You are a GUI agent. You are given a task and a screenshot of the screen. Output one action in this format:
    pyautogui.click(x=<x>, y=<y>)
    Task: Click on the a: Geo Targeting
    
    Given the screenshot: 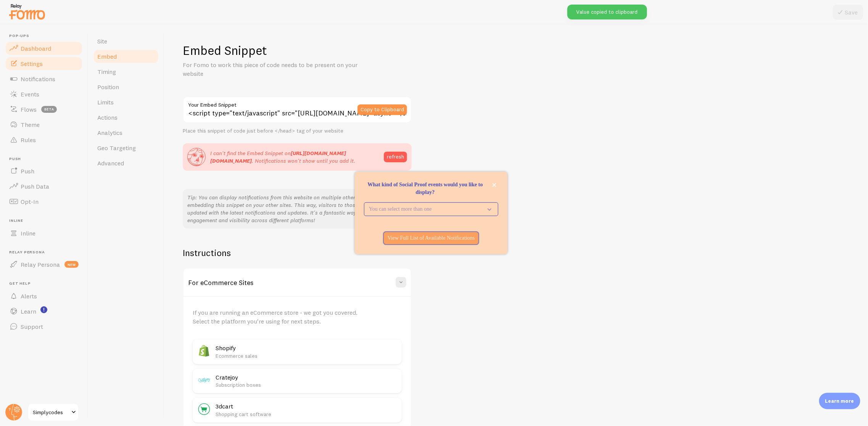 What is the action you would take?
    pyautogui.click(x=126, y=148)
    